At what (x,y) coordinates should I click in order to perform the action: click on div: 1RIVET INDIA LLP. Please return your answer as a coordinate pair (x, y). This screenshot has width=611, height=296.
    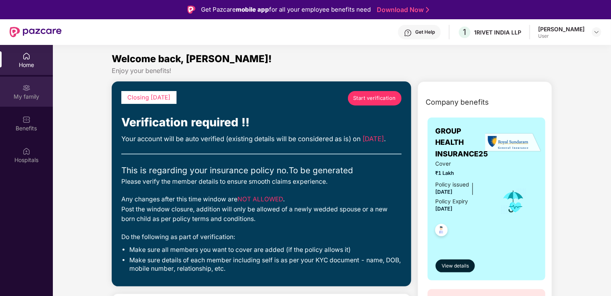
    Looking at the image, I should click on (498, 32).